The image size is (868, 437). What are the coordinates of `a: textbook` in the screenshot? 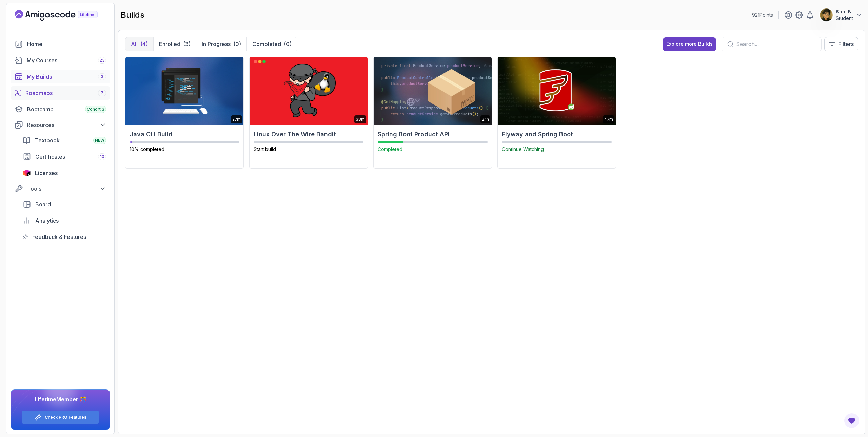 It's located at (65, 140).